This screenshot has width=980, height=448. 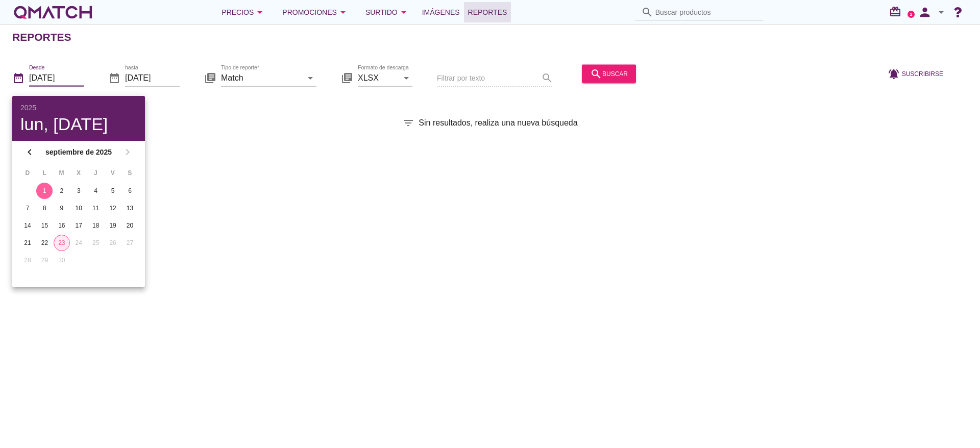 I want to click on i: filter_list, so click(x=408, y=123).